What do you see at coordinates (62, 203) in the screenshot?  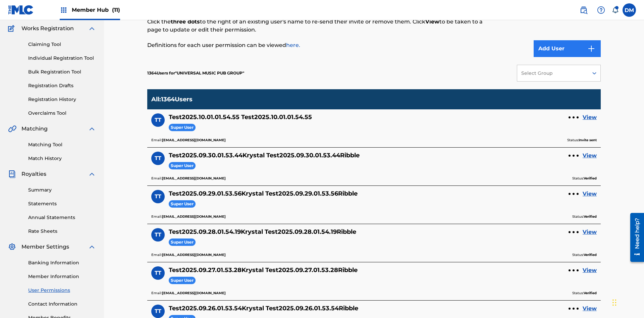 I see `a: Statements` at bounding box center [62, 203].